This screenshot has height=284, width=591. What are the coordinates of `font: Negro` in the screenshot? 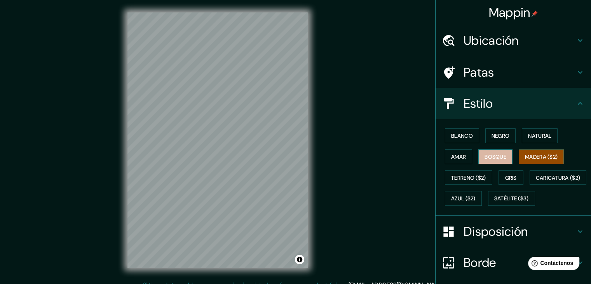 It's located at (500, 136).